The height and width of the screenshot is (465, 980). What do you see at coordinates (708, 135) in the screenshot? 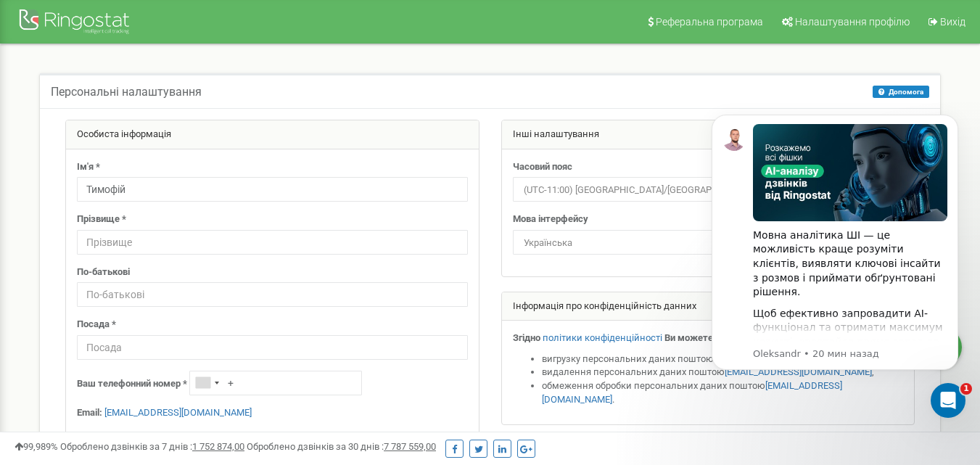
I see `div: Інші налаштування` at bounding box center [708, 135].